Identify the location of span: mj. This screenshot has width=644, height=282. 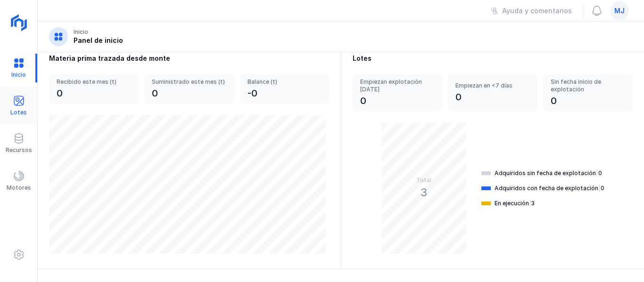
(619, 11).